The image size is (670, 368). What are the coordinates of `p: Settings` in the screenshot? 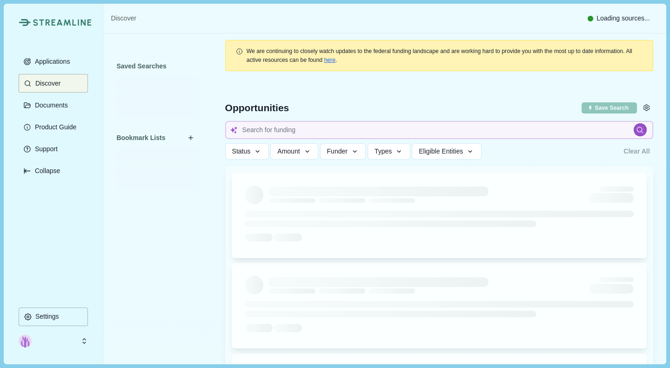 It's located at (46, 316).